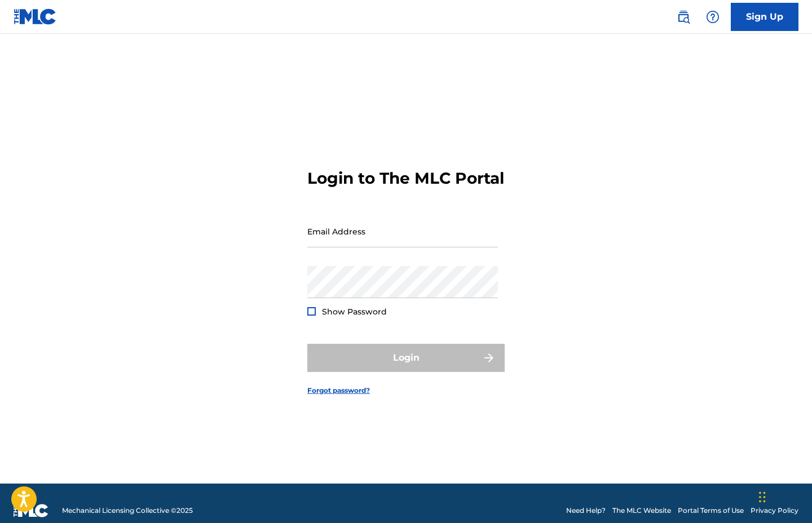 This screenshot has width=812, height=523. Describe the element at coordinates (784, 496) in the screenshot. I see `div: Widget de chat` at that location.